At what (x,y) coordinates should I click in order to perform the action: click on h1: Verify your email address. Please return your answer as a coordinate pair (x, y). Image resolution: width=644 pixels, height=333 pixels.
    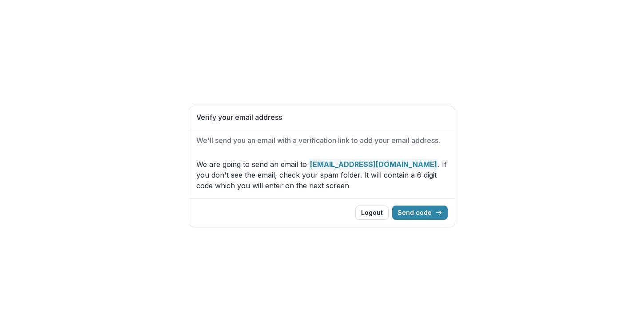
    Looking at the image, I should click on (322, 117).